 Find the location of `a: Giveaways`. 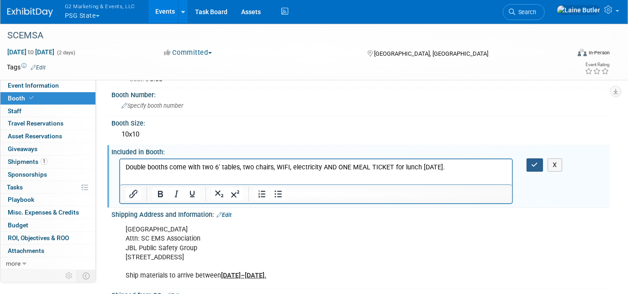

a: Giveaways is located at coordinates (48, 149).